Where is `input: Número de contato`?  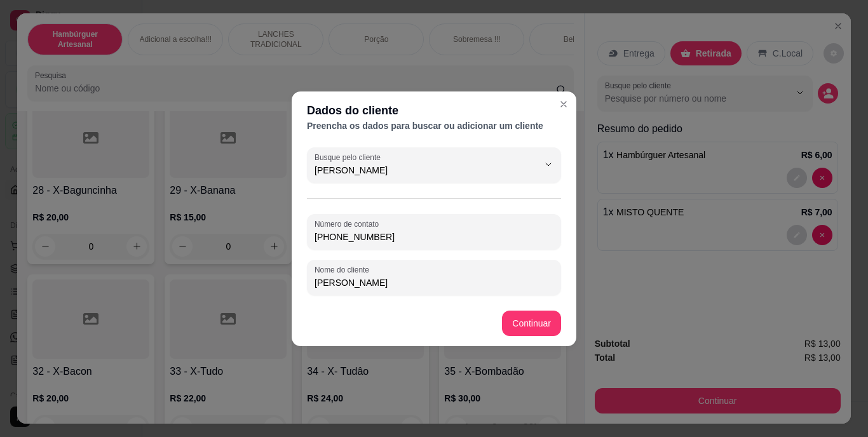 input: Número de contato is located at coordinates (434, 237).